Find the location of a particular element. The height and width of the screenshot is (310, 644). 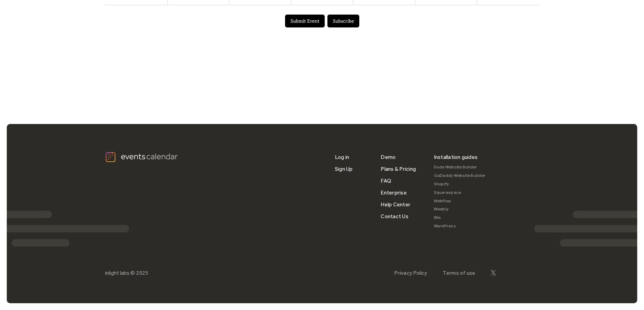

a: GoDaddy Website Builder is located at coordinates (459, 175).